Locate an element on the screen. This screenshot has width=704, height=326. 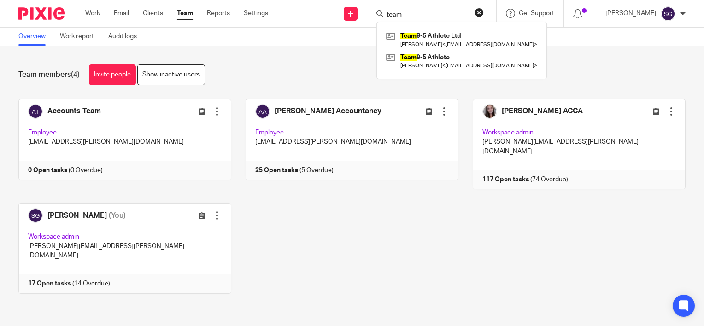
img: svg%3E is located at coordinates (668, 14).